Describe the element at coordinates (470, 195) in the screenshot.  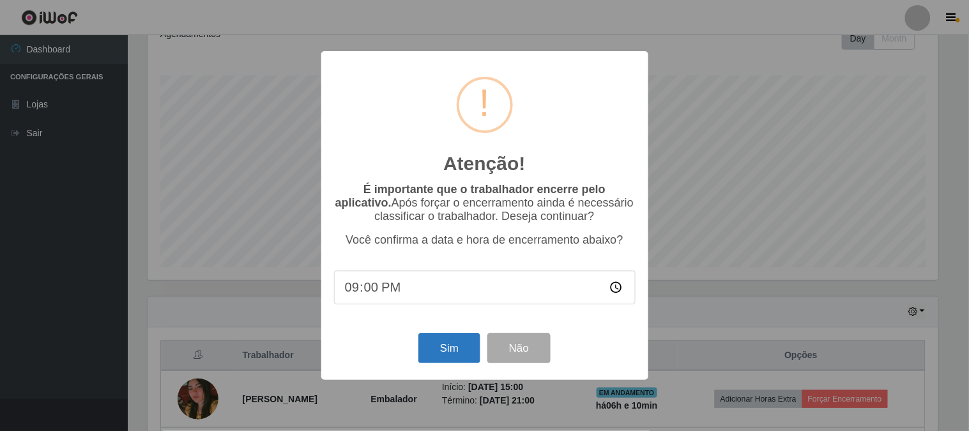
I see `b: É importante que o trabalhador encerre pelo aplicativo.` at that location.